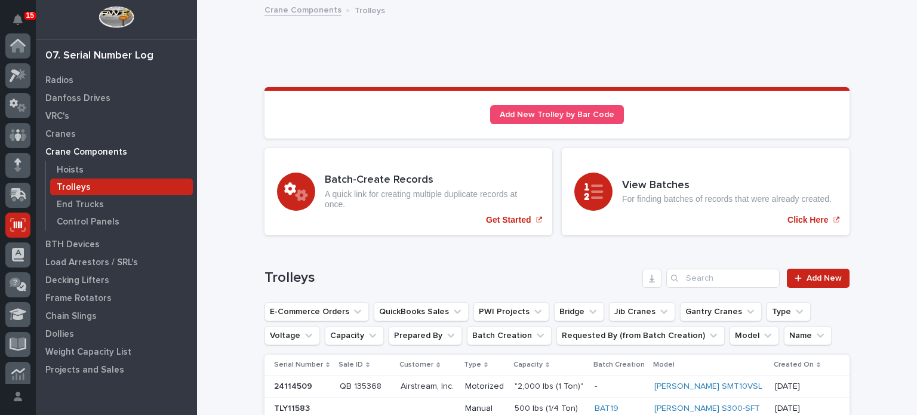 The height and width of the screenshot is (415, 917). Describe the element at coordinates (316, 312) in the screenshot. I see `button: E-Commerce Orders` at that location.